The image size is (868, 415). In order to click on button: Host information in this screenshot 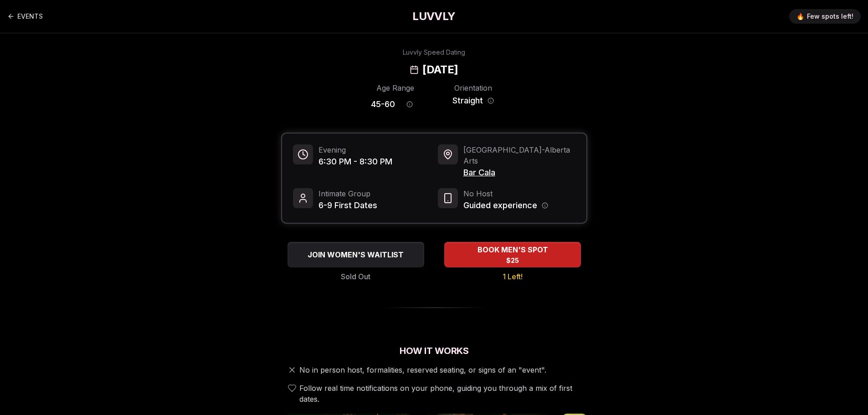, I will do `click(545, 206)`.